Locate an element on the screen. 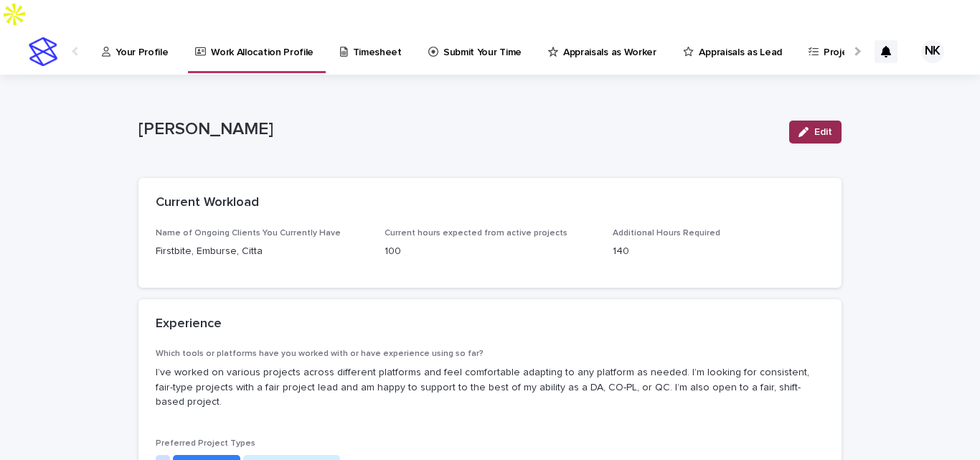 The height and width of the screenshot is (460, 980). p: Appraisals as Worker is located at coordinates (610, 43).